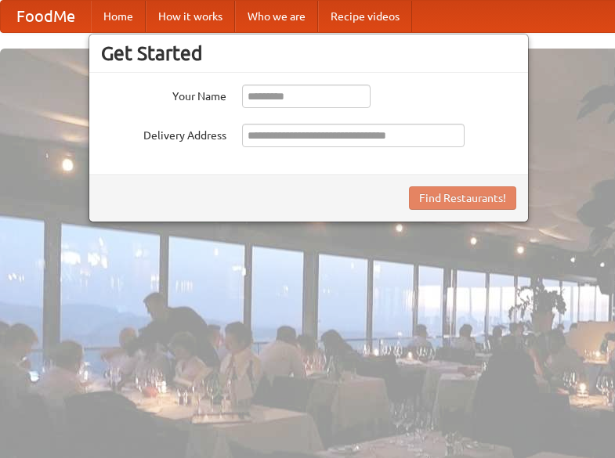  What do you see at coordinates (365, 16) in the screenshot?
I see `a: Recipe videos` at bounding box center [365, 16].